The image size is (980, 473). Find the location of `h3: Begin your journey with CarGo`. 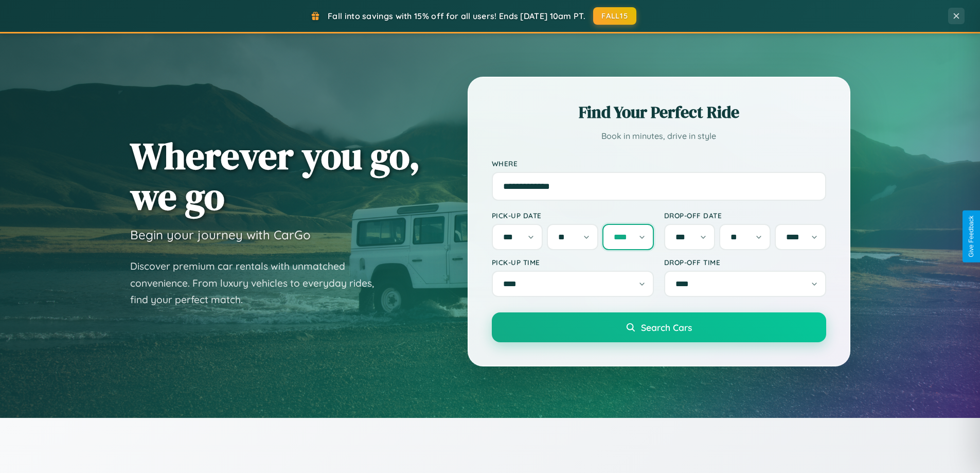

h3: Begin your journey with CarGo is located at coordinates (220, 235).